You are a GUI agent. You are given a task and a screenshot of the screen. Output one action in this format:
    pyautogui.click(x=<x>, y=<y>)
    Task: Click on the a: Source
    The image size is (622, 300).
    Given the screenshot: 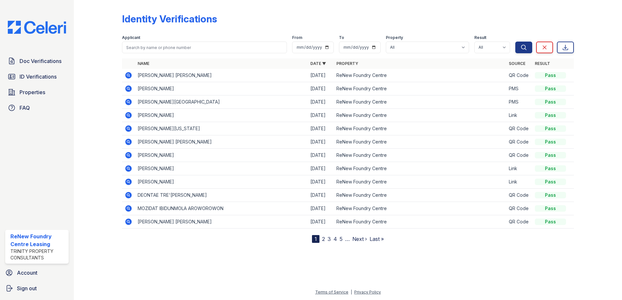 What is the action you would take?
    pyautogui.click(x=517, y=63)
    